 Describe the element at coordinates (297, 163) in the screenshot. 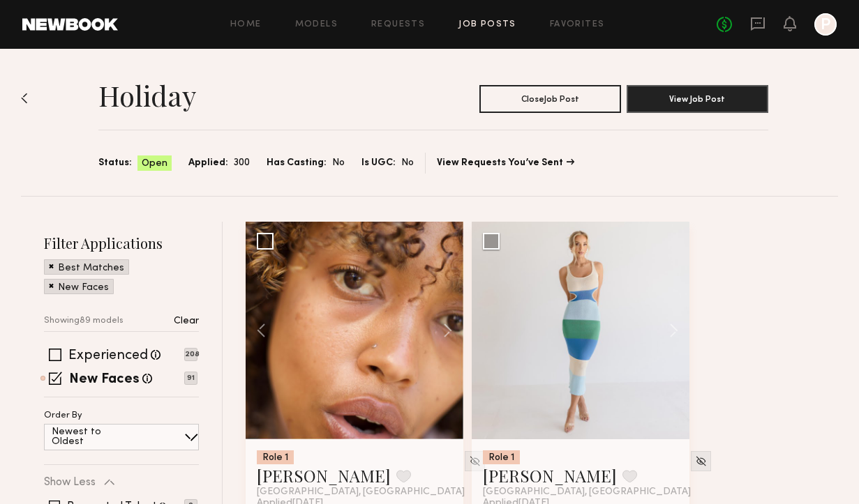

I see `span: Has Casting:` at that location.